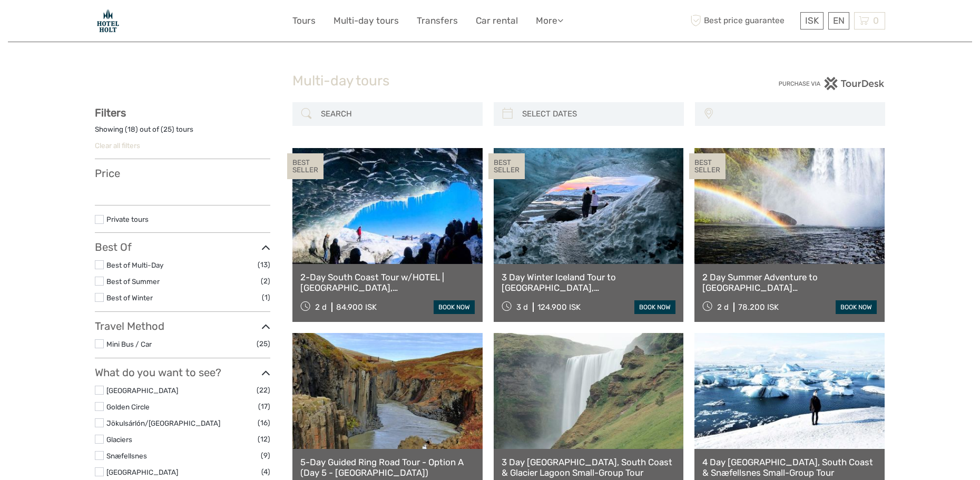  Describe the element at coordinates (598, 114) in the screenshot. I see `input: SELECT DATES` at that location.